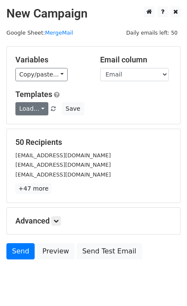 This screenshot has width=187, height=306. Describe the element at coordinates (152, 32) in the screenshot. I see `a: Daily emails left: 50` at that location.